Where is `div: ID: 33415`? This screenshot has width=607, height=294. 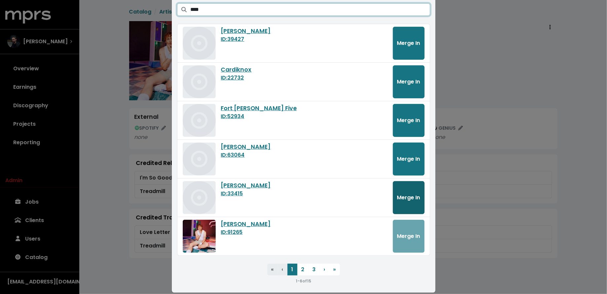 div: ID: 33415 is located at coordinates (304, 194).